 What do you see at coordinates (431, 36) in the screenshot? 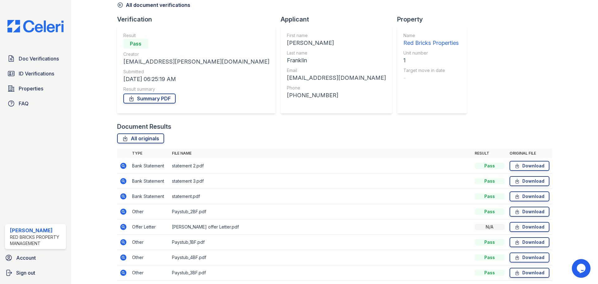
I see `div: Name` at bounding box center [431, 36].